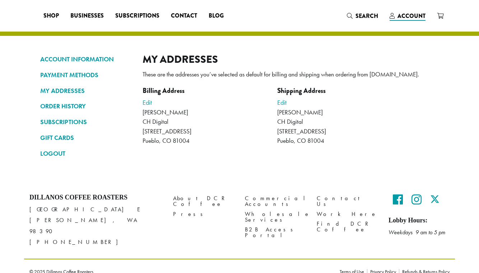 The width and height of the screenshot is (479, 273). Describe the element at coordinates (347, 214) in the screenshot. I see `a: Work Here` at that location.